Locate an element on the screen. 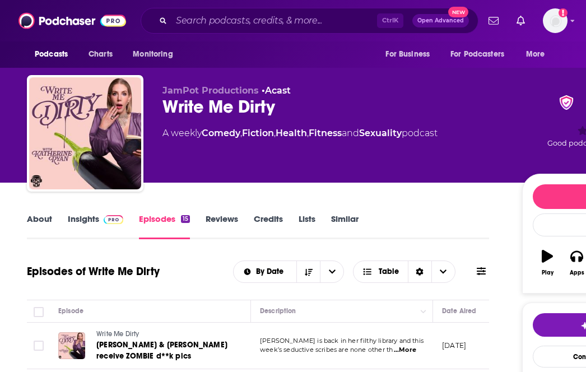 The width and height of the screenshot is (586, 372). a: Credits is located at coordinates (268, 226).